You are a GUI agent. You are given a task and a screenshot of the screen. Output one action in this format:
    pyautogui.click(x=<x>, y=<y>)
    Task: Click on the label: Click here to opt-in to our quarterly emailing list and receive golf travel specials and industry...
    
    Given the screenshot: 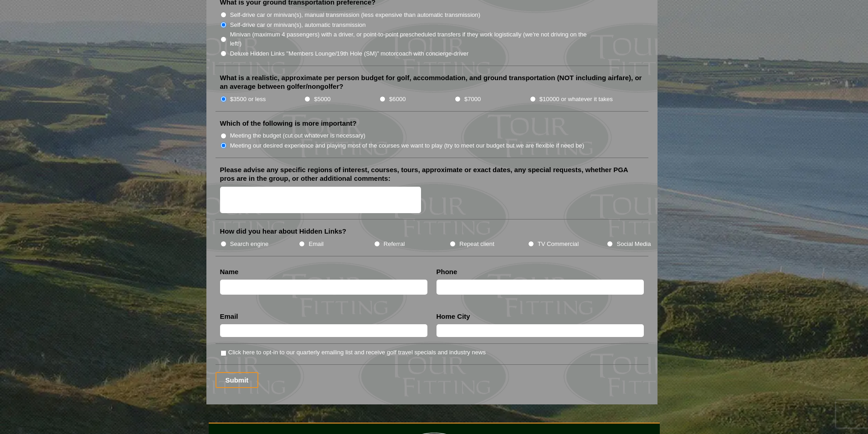 What is the action you would take?
    pyautogui.click(x=357, y=352)
    